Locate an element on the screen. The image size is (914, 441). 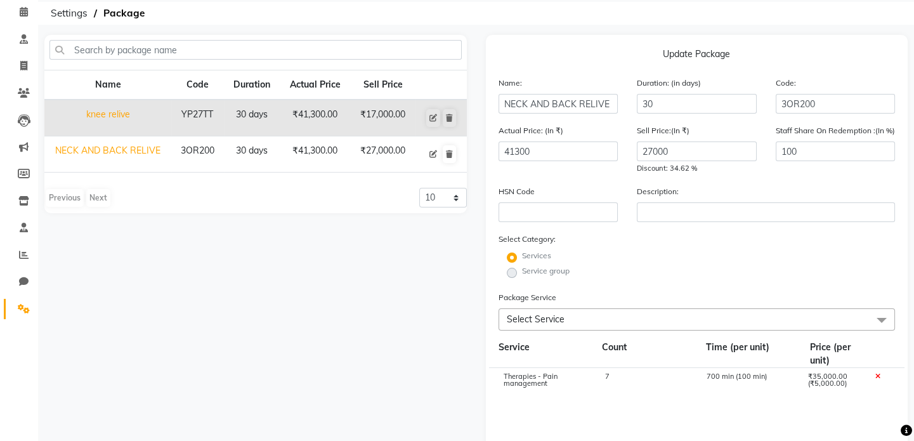
td: 3OR200 is located at coordinates (197, 154).